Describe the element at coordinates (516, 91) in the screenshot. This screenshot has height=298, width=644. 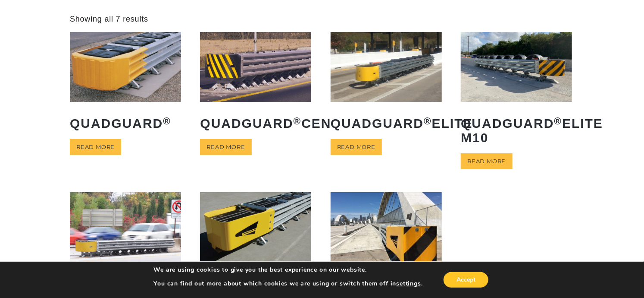
I see `a: QuadGuard®Elite M10` at that location.